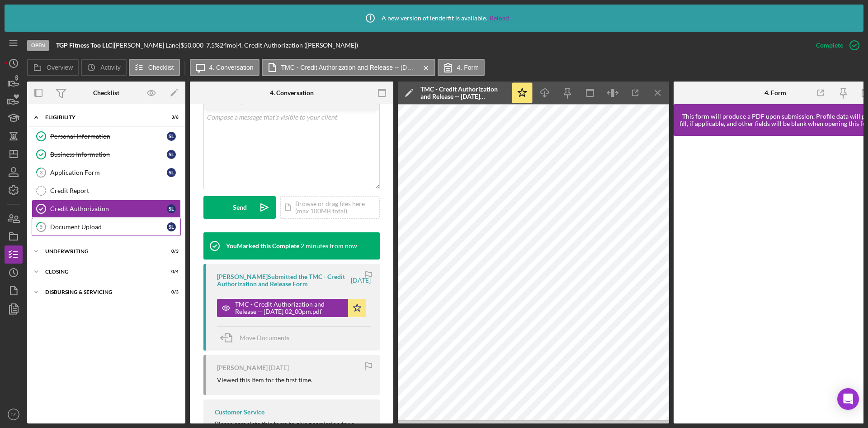  I want to click on div: A new version of lenderfit is available., so click(434, 18).